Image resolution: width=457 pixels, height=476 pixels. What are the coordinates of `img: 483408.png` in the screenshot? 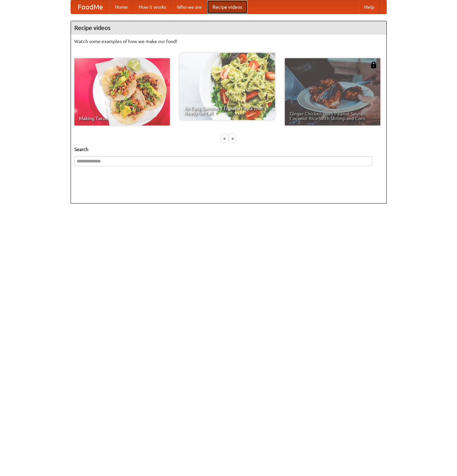 It's located at (373, 65).